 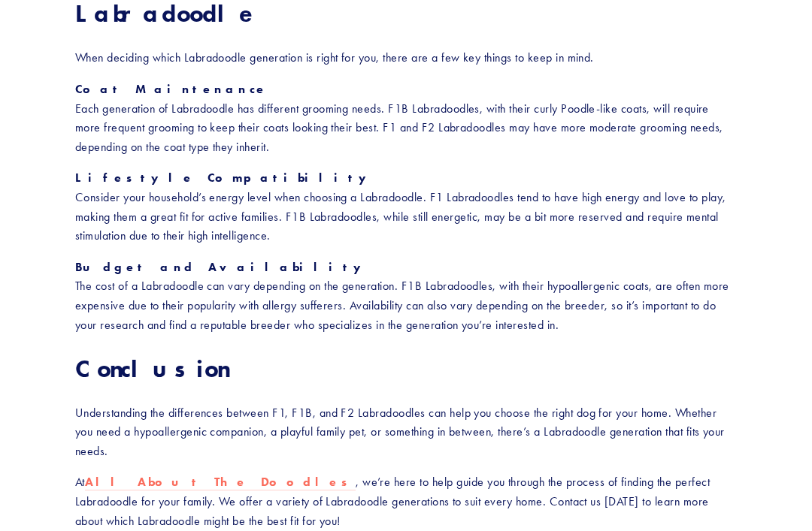 What do you see at coordinates (221, 482) in the screenshot?
I see `strong: All About The Doodles` at bounding box center [221, 482].